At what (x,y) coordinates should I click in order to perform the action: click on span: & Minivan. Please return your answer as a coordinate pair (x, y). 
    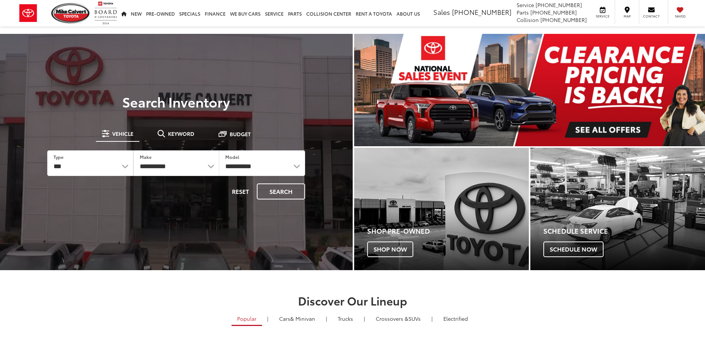
    Looking at the image, I should click on (303, 318).